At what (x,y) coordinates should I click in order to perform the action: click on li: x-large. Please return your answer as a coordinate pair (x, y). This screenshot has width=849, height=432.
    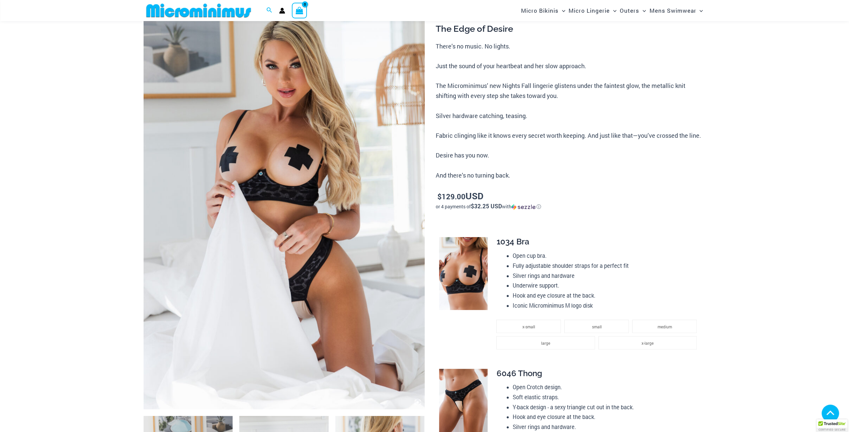
    Looking at the image, I should click on (648, 343).